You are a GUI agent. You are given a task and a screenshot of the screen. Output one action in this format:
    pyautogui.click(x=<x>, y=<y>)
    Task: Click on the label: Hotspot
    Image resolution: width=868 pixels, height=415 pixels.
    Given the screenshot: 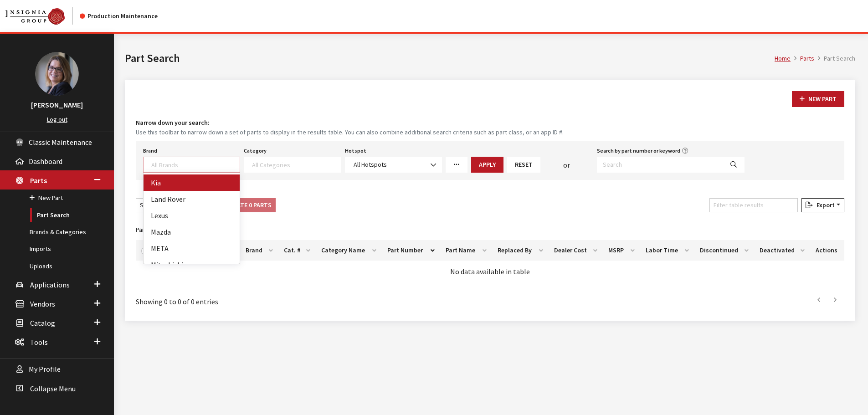 What is the action you would take?
    pyautogui.click(x=355, y=151)
    